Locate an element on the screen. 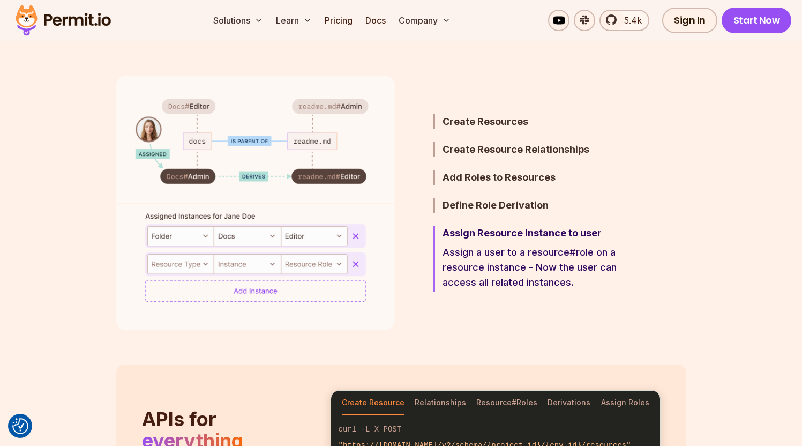 The width and height of the screenshot is (802, 446). button: Create Resources is located at coordinates (531, 122).